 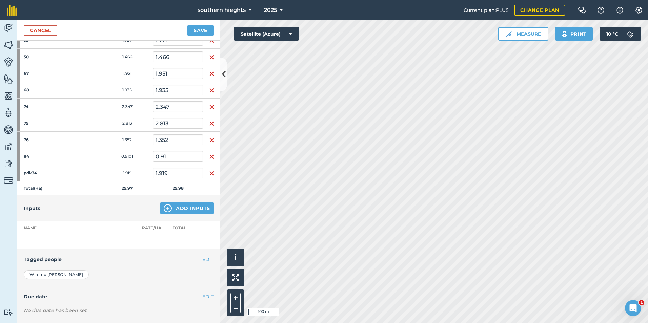 I want to click on h4: Tagged people, so click(x=119, y=260).